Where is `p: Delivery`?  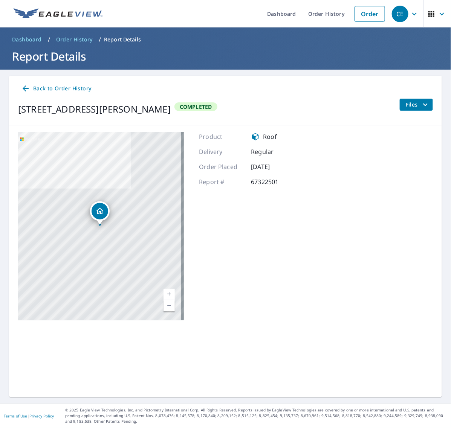
p: Delivery is located at coordinates (222, 152).